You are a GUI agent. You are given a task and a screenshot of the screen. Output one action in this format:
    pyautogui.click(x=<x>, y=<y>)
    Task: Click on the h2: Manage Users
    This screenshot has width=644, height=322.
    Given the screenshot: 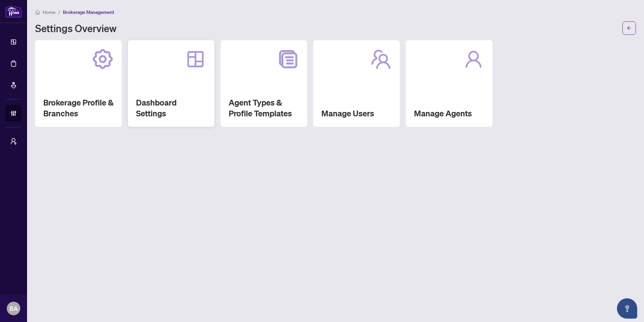 What is the action you would take?
    pyautogui.click(x=357, y=113)
    